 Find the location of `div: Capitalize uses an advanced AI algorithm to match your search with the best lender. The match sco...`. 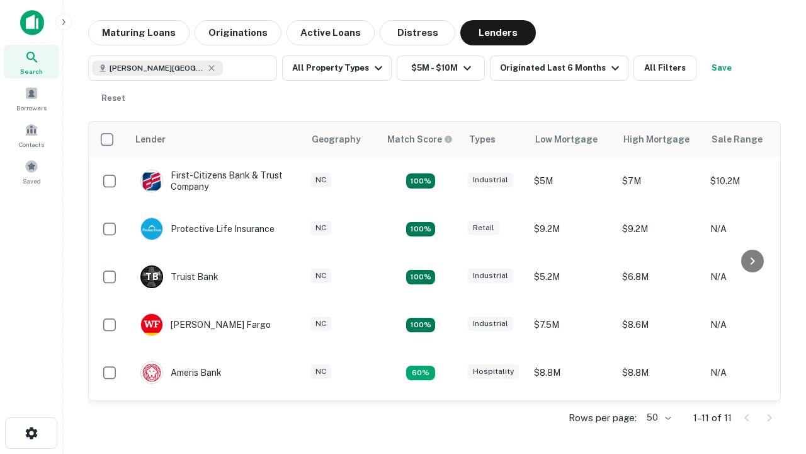

div: Capitalize uses an advanced AI algorithm to match your search with the best lender. The match sco... is located at coordinates (420, 139).